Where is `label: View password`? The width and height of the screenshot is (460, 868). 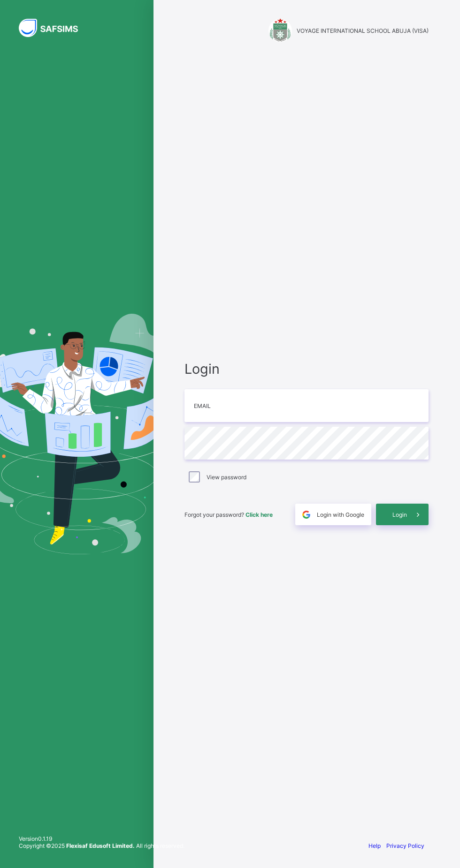 label: View password is located at coordinates (226, 477).